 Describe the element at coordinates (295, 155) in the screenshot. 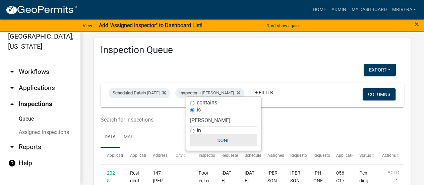

I see `datatable-header-cell: Requestor Name` at that location.